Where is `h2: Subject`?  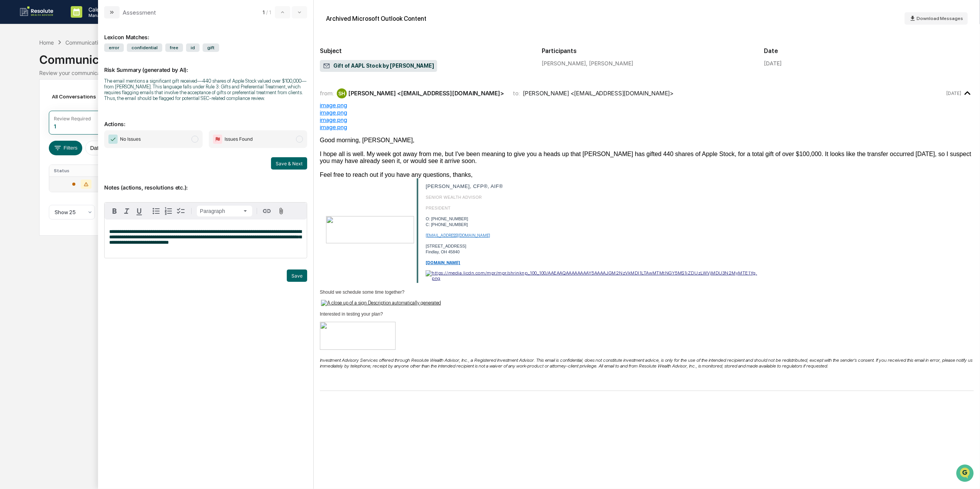 h2: Subject is located at coordinates (425, 51).